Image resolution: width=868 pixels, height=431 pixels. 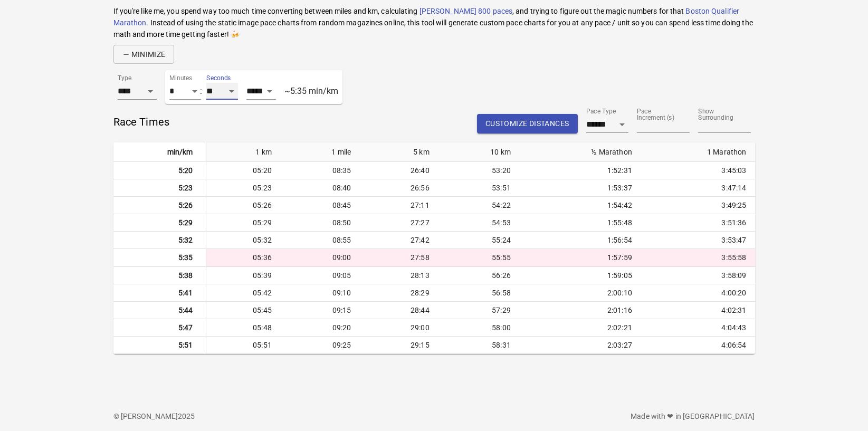 I want to click on td: 3:55:58, so click(x=699, y=258).